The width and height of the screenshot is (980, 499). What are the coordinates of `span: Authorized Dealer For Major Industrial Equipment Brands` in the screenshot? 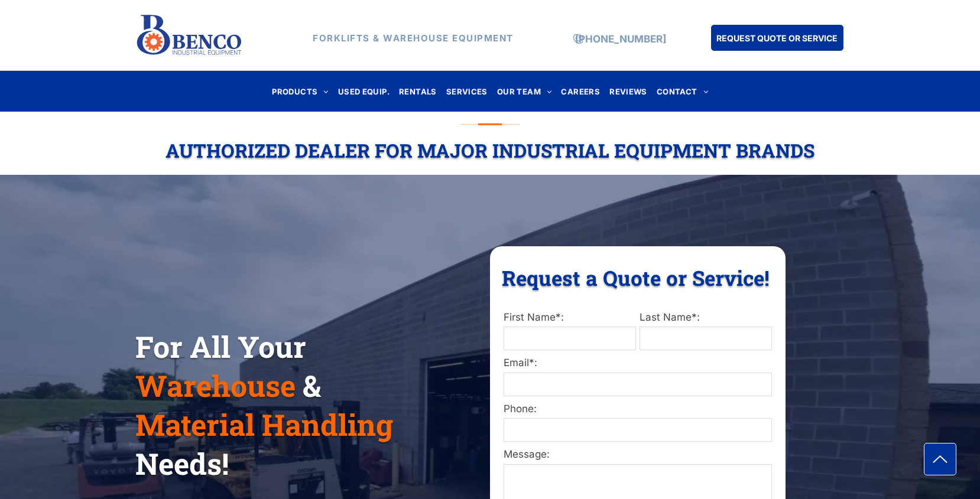 It's located at (490, 150).